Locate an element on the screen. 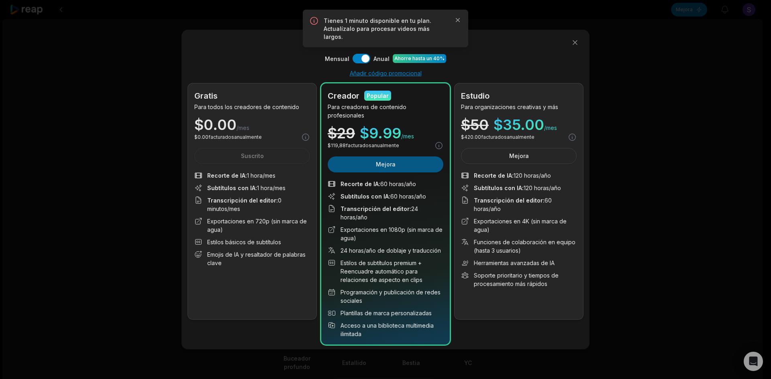 The height and width of the screenshot is (379, 771). font: Estilos básicos de subtítulos is located at coordinates (244, 242).